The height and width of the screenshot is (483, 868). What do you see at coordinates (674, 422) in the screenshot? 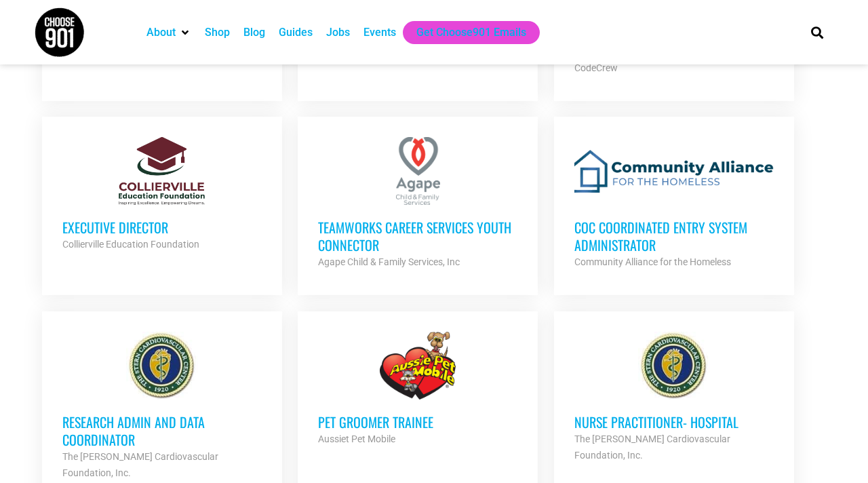
I see `h3: Nurse Practitioner- Hospital` at bounding box center [674, 422].